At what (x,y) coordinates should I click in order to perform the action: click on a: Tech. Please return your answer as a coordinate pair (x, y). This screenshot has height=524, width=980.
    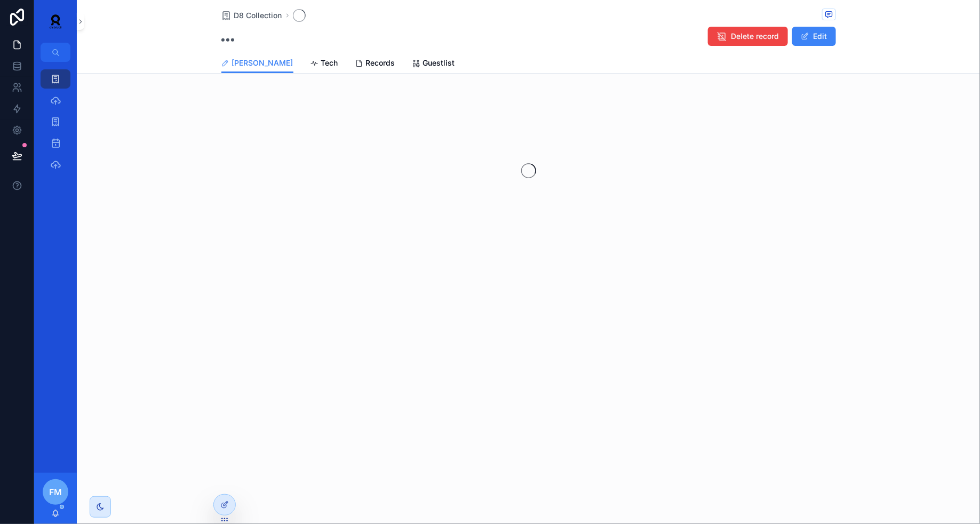
    Looking at the image, I should click on (324, 64).